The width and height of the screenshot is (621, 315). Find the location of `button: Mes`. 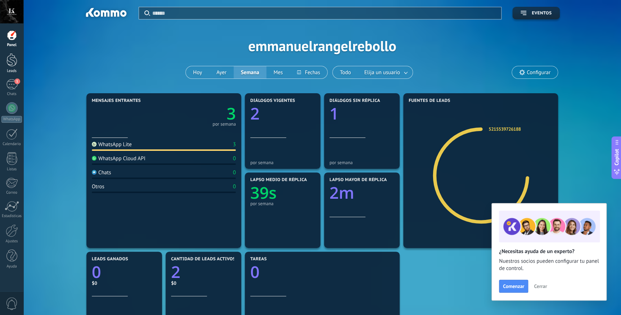

button: Mes is located at coordinates (278, 72).